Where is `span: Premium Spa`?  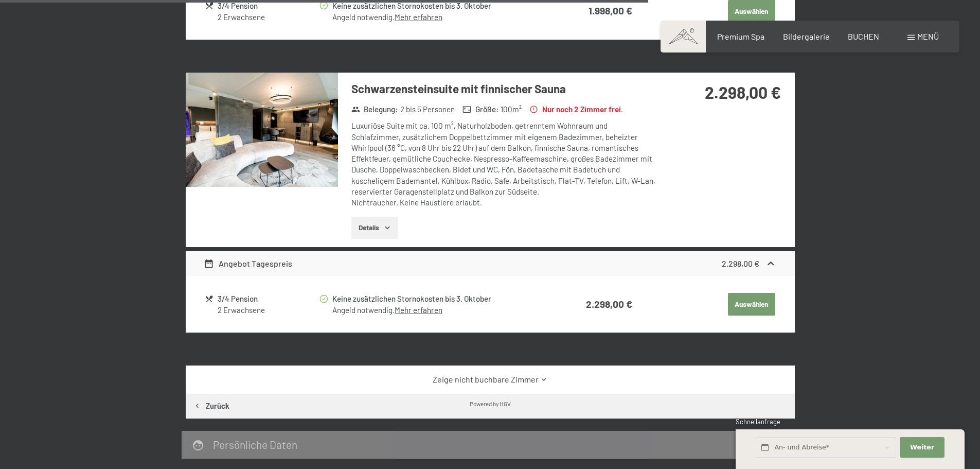
span: Premium Spa is located at coordinates (741, 36).